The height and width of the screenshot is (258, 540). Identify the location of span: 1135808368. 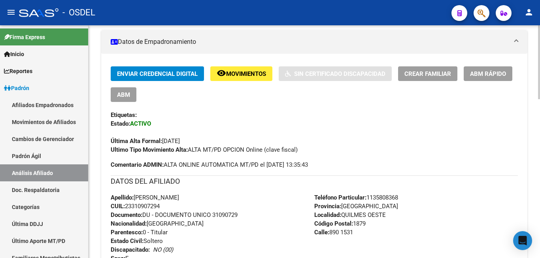
(356, 197).